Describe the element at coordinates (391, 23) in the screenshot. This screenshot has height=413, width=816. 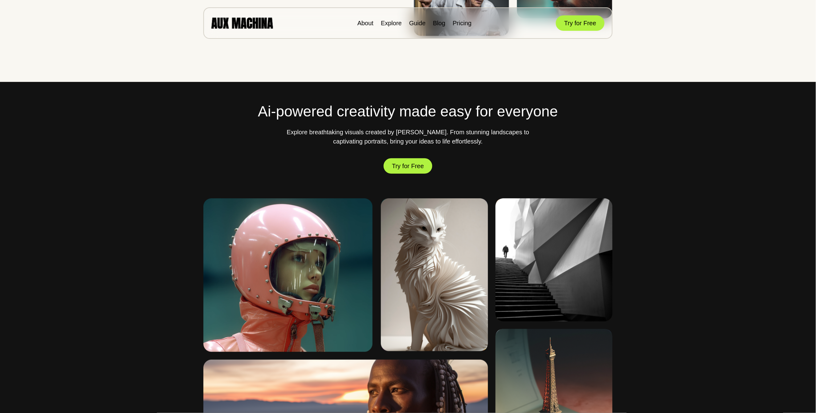
I see `a: Explore` at that location.